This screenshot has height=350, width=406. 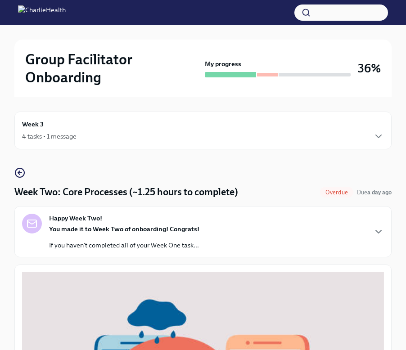 What do you see at coordinates (379, 192) in the screenshot?
I see `strong: a day ago` at bounding box center [379, 192].